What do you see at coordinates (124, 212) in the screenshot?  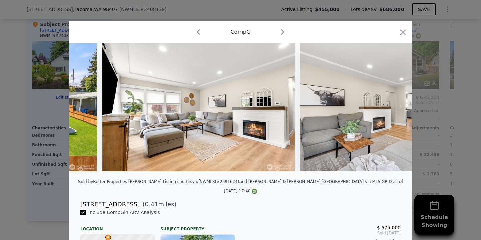 I see `span: Include Comp G in ARV Analysis` at bounding box center [124, 212].